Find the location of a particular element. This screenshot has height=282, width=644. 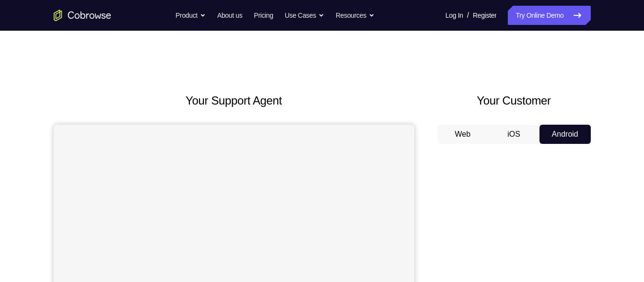

button: Resources is located at coordinates (355, 15).